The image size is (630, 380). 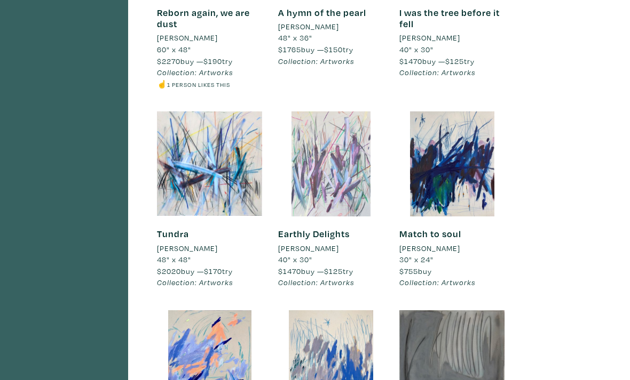 I want to click on span: 48" x 48", so click(x=174, y=259).